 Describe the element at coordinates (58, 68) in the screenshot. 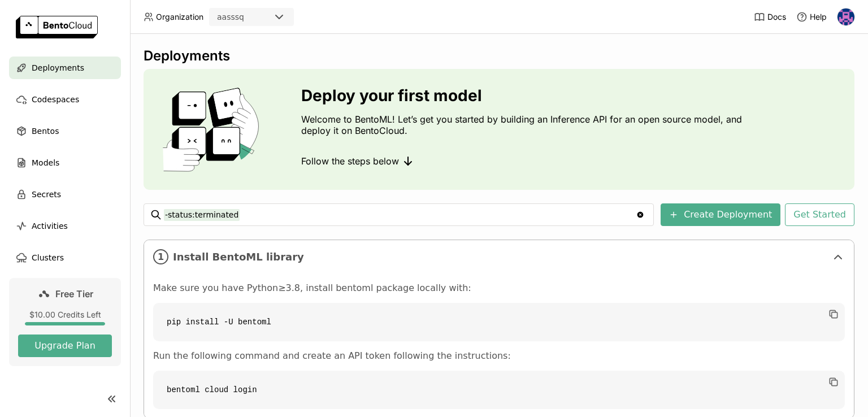

I see `span: Deployments` at that location.